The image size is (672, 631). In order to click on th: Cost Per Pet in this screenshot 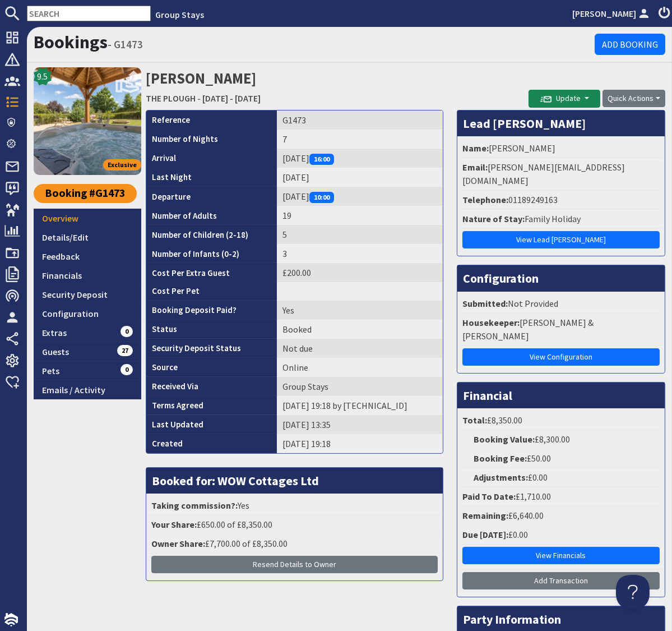, I will do `click(211, 291)`.